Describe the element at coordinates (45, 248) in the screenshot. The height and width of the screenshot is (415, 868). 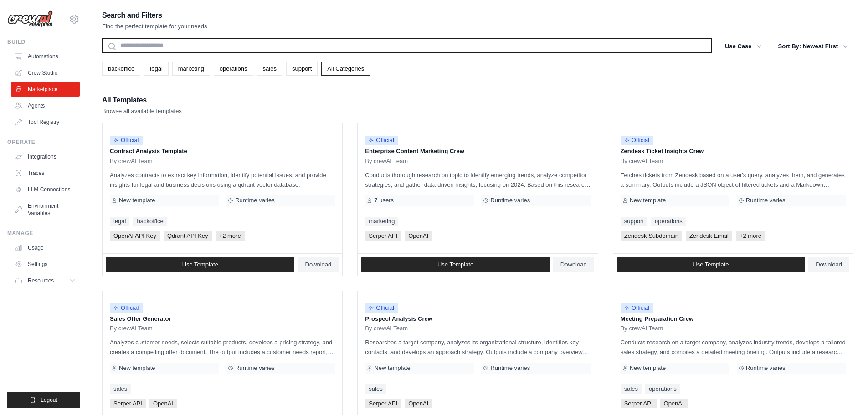
I see `a: Usage` at that location.